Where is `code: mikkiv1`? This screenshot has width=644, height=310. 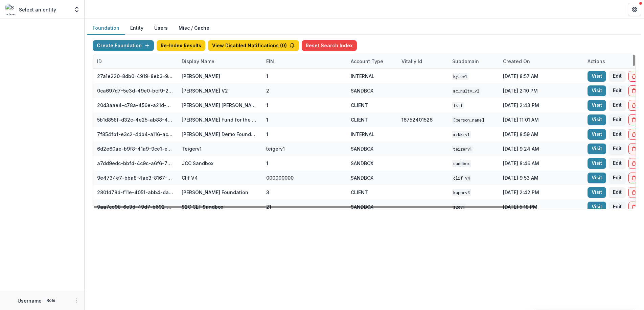 code: mikkiv1 is located at coordinates (461, 134).